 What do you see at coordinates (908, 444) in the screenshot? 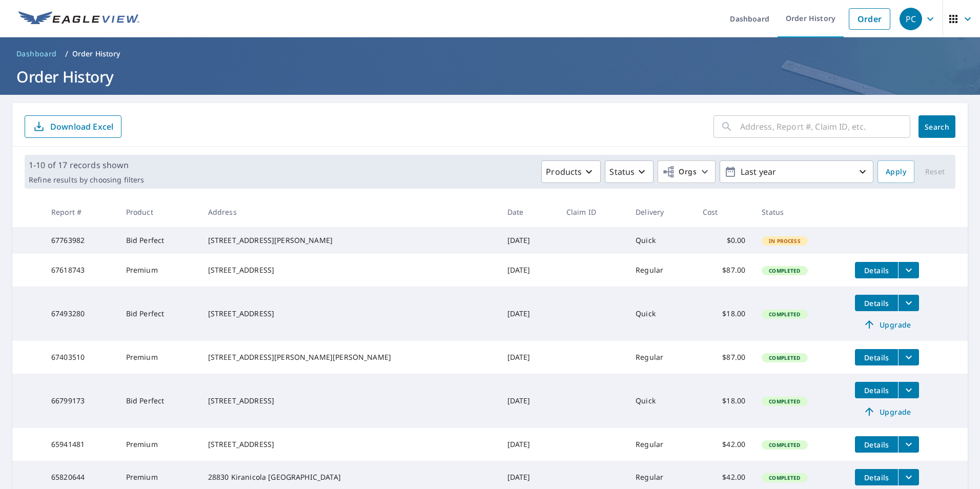
I see `button: filesDropdownBtn-65941481` at bounding box center [908, 444].